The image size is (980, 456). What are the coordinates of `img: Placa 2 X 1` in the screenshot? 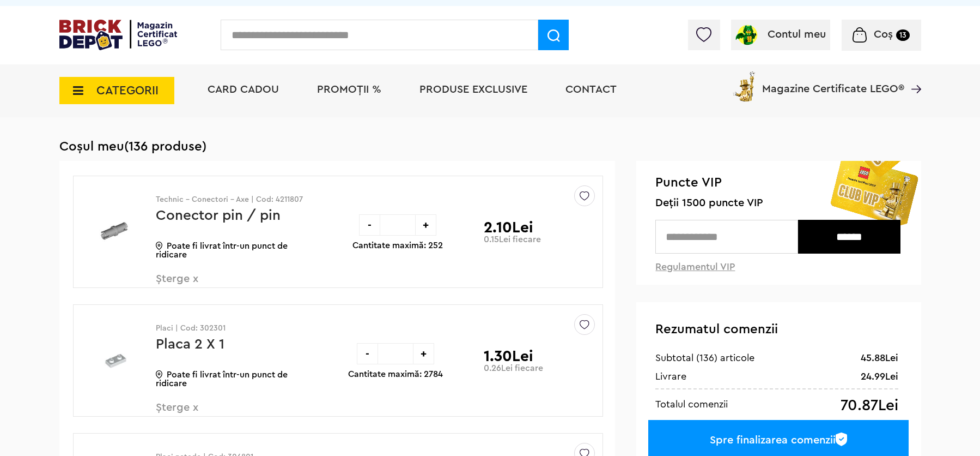 It's located at (114, 361).